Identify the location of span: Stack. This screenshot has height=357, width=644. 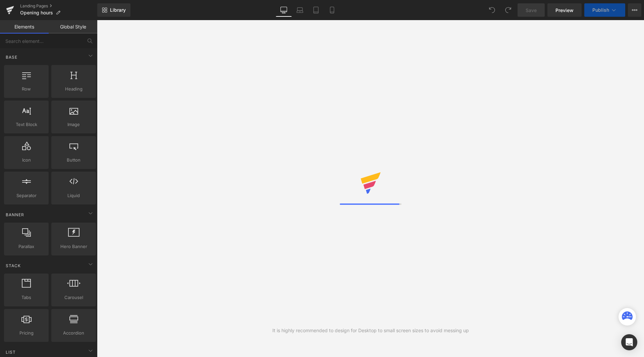
(13, 266).